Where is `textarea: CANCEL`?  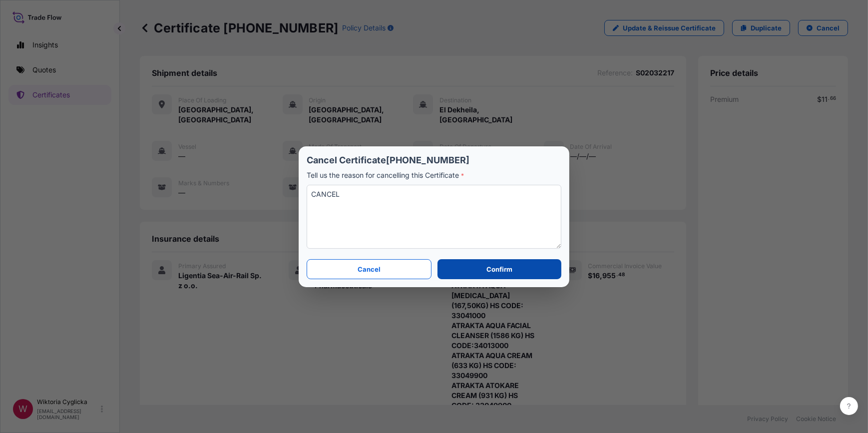 textarea: CANCEL is located at coordinates (434, 217).